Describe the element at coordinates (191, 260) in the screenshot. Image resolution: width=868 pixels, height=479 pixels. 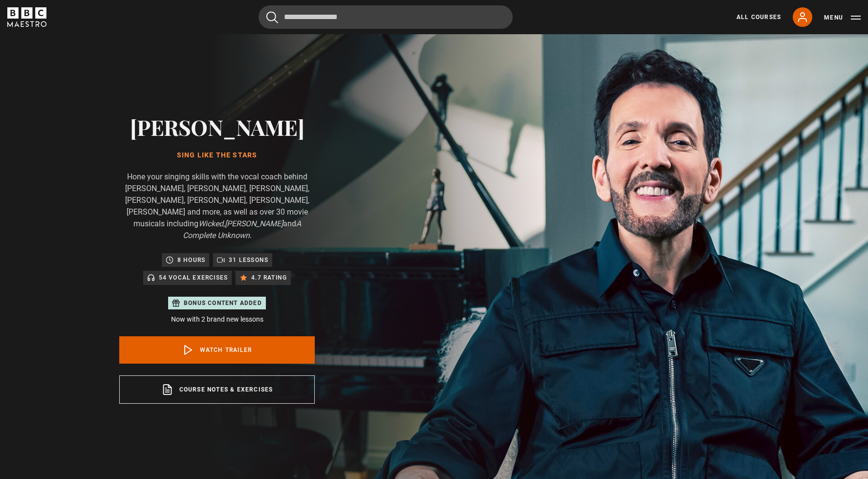
I see `p: 8 hours` at that location.